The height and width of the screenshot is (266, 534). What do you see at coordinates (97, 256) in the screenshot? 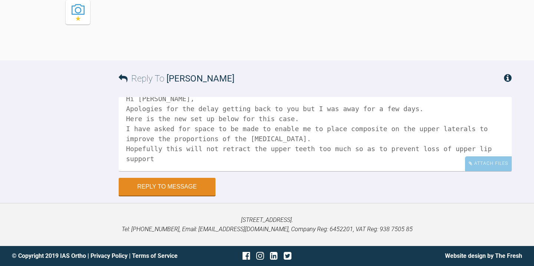
I see `div: © Copyright 2019 IAS Ortho | |` at bounding box center [97, 256].